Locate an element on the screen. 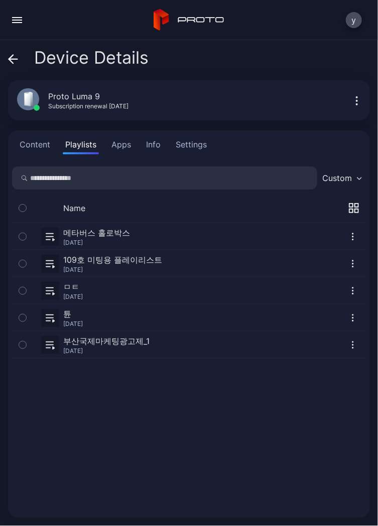 The height and width of the screenshot is (526, 378). button: Content is located at coordinates (35, 144).